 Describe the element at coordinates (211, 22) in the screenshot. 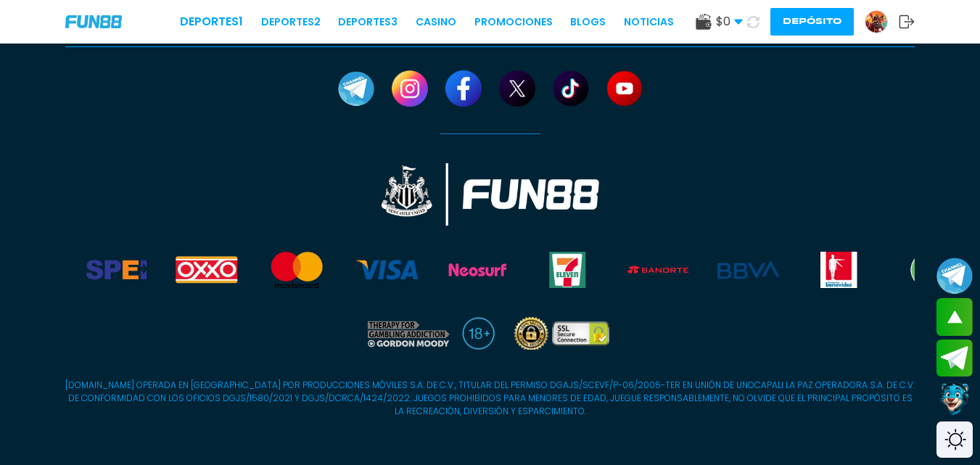

I see `a: Deportes1` at that location.